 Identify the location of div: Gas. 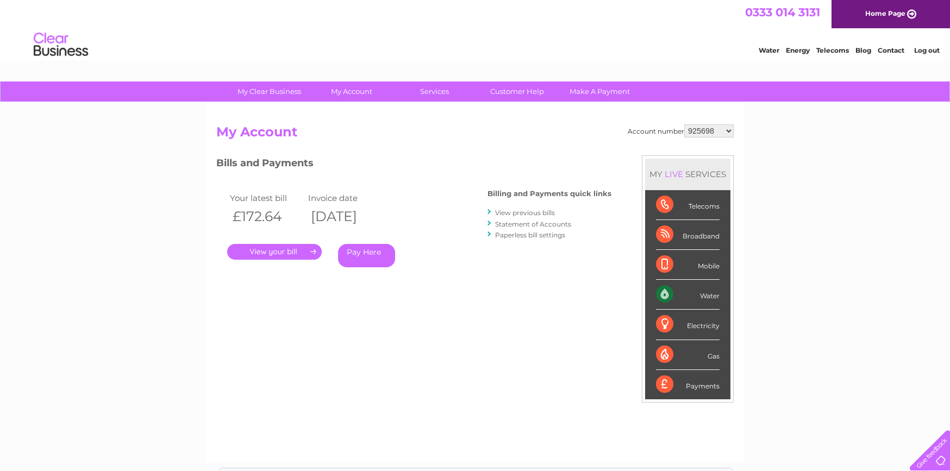
(688, 355).